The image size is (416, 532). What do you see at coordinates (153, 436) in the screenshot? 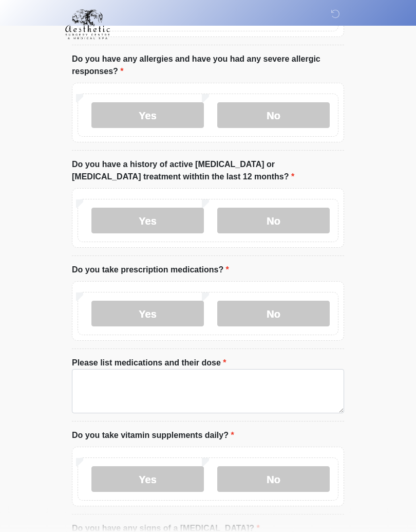
I see `label: Do you take vitamin supplements daily?` at bounding box center [153, 436].